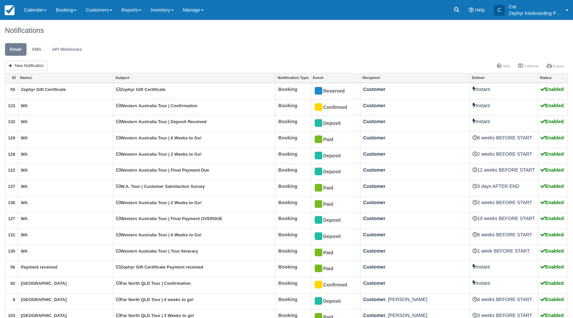 The width and height of the screenshot is (573, 318). Describe the element at coordinates (333, 91) in the screenshot. I see `div: Reserved` at that location.